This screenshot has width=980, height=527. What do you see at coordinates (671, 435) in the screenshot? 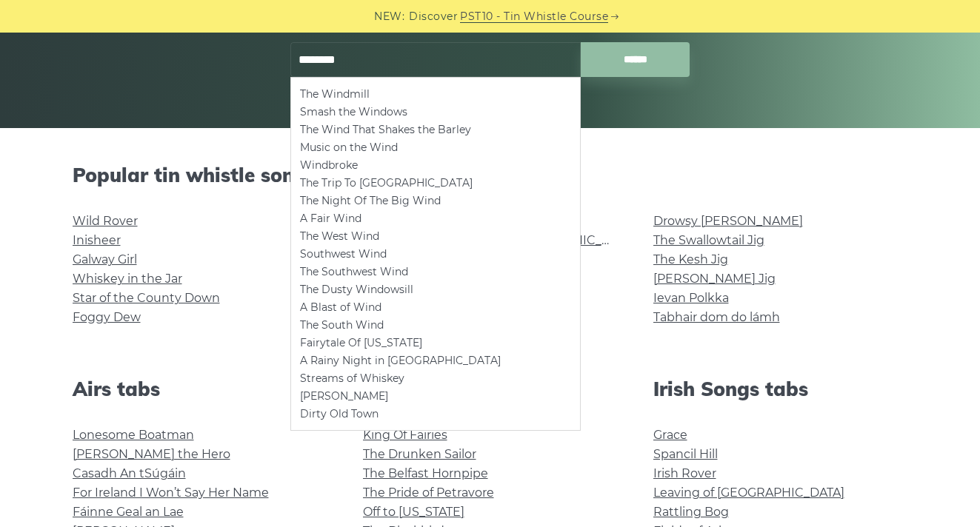
I see `a: Grace` at bounding box center [671, 435].